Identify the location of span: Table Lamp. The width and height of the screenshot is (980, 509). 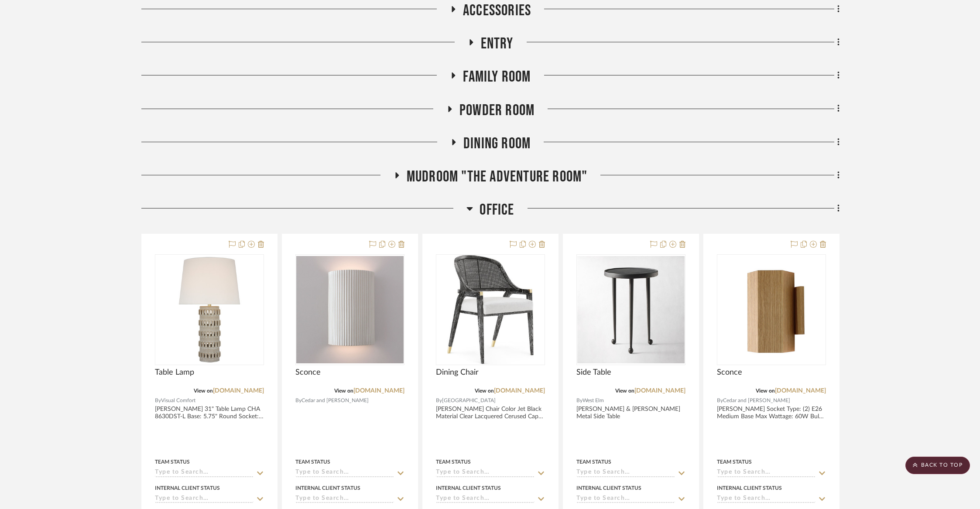
(174, 372).